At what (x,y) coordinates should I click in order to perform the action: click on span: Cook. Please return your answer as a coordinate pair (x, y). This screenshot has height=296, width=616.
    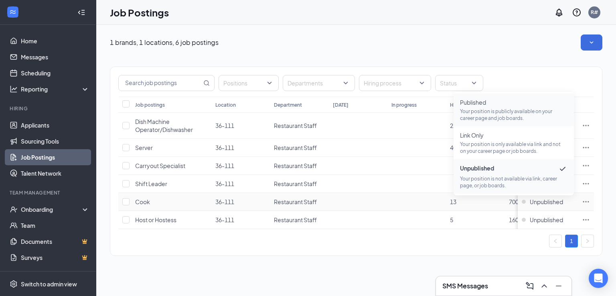
    Looking at the image, I should click on (142, 202).